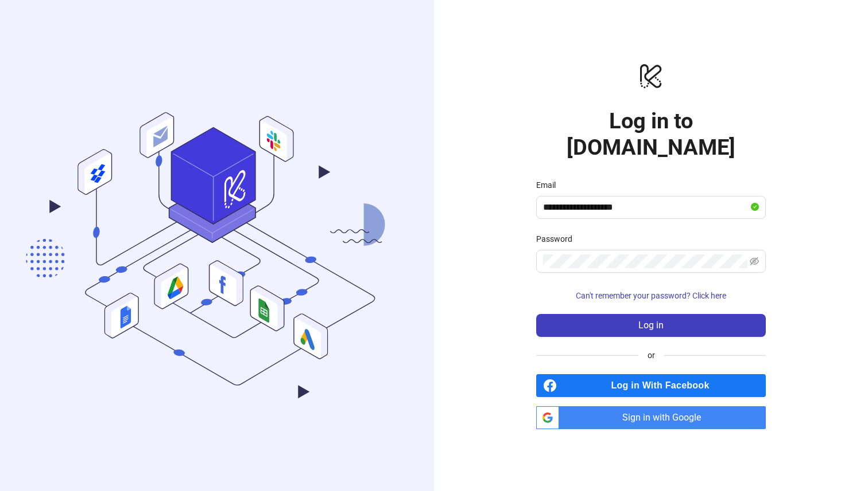  Describe the element at coordinates (557, 239) in the screenshot. I see `label: Password` at that location.